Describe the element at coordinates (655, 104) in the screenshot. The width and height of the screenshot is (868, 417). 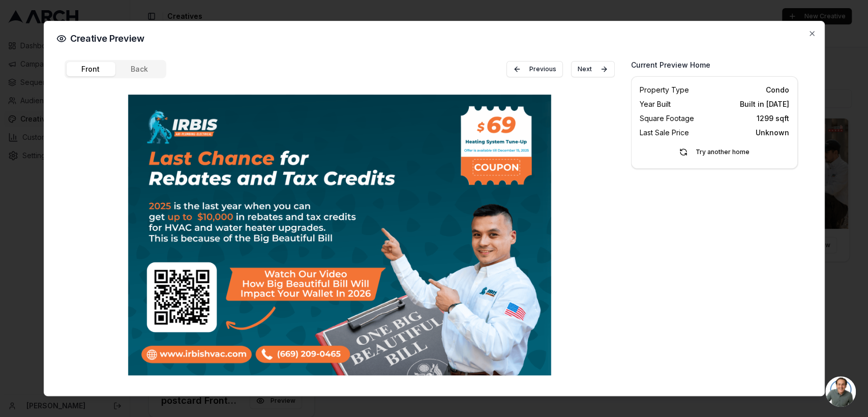
I see `span: Year Built` at that location.